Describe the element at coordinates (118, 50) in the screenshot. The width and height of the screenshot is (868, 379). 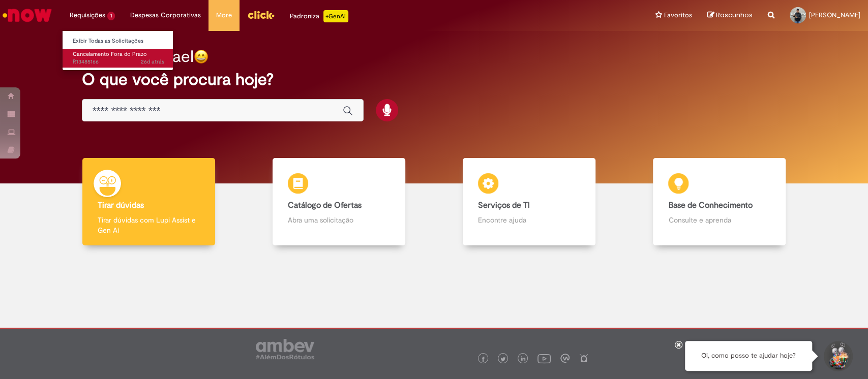
I see `ul: Requisições` at that location.